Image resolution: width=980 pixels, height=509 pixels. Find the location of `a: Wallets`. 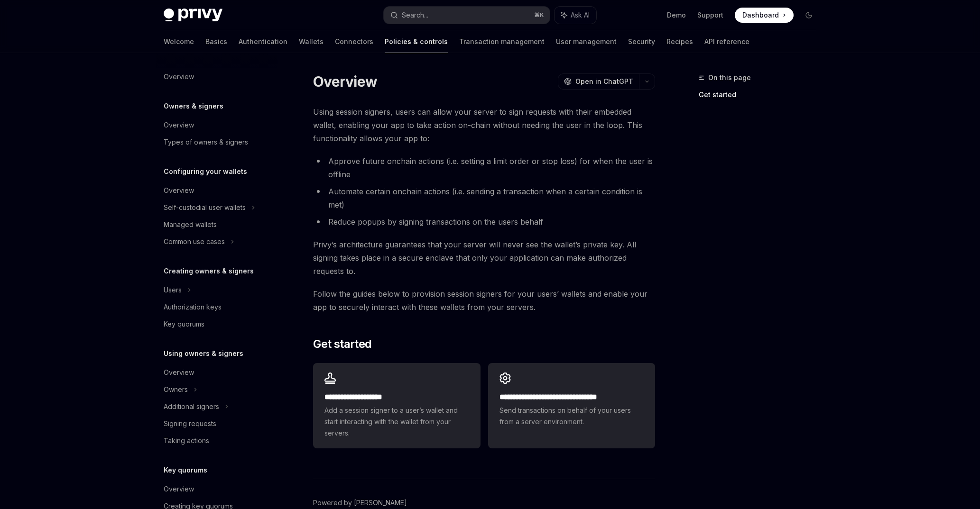

a: Wallets is located at coordinates (311, 42).